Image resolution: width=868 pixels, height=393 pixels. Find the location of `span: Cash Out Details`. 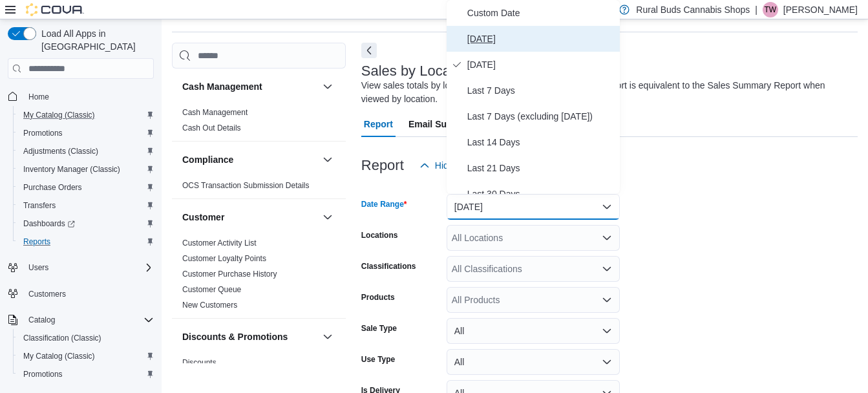

span: Cash Out Details is located at coordinates (211, 128).